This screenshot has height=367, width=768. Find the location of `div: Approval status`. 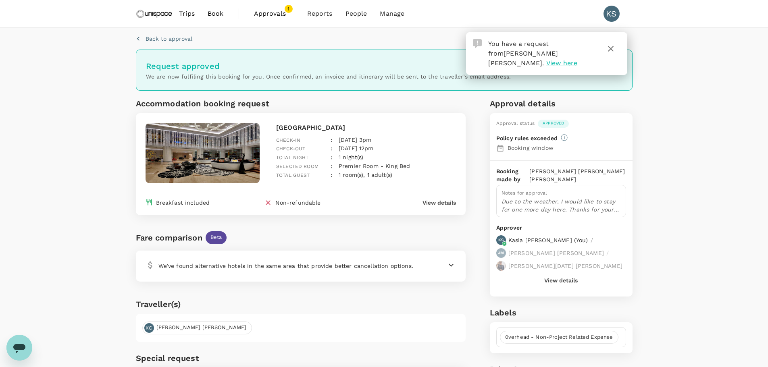

div: Approval status is located at coordinates (515, 124).